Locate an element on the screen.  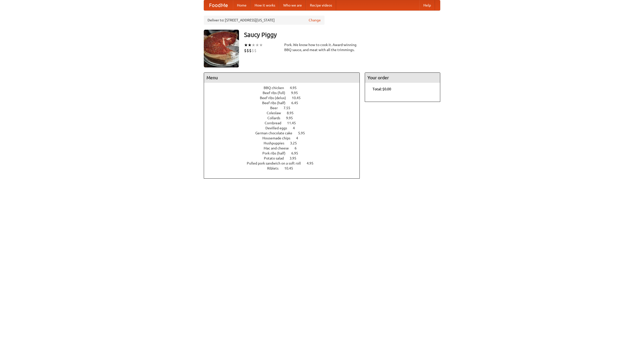
span: Collards is located at coordinates (276, 118).